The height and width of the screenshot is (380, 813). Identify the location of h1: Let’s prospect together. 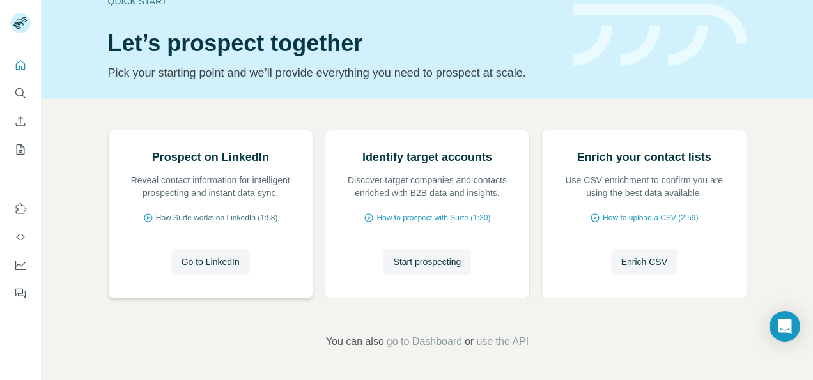
(333, 43).